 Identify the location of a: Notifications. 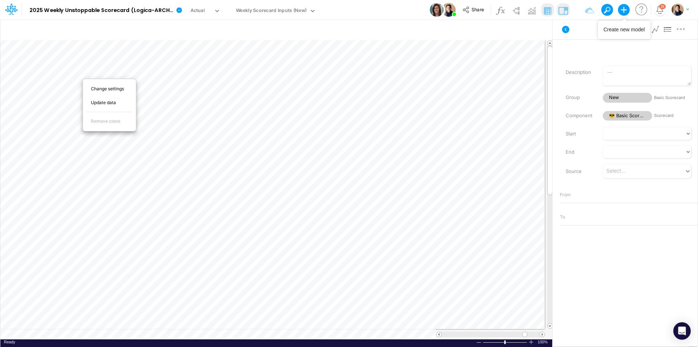
(660, 9).